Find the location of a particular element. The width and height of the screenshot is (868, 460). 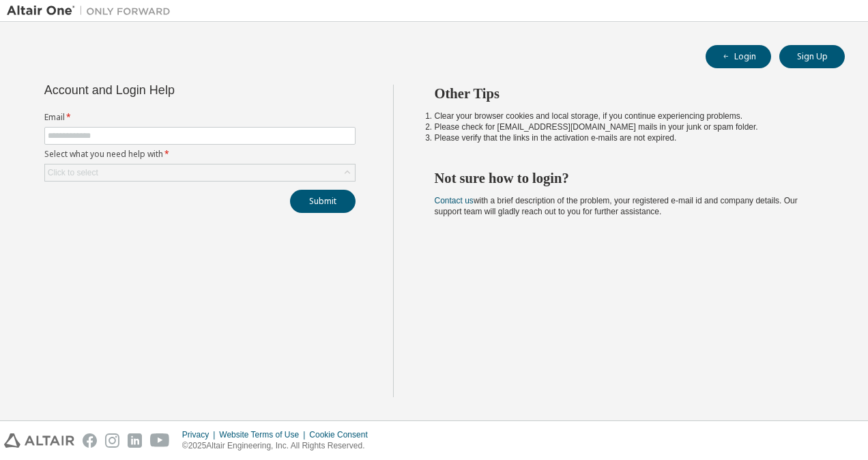

button: Submit is located at coordinates (323, 201).